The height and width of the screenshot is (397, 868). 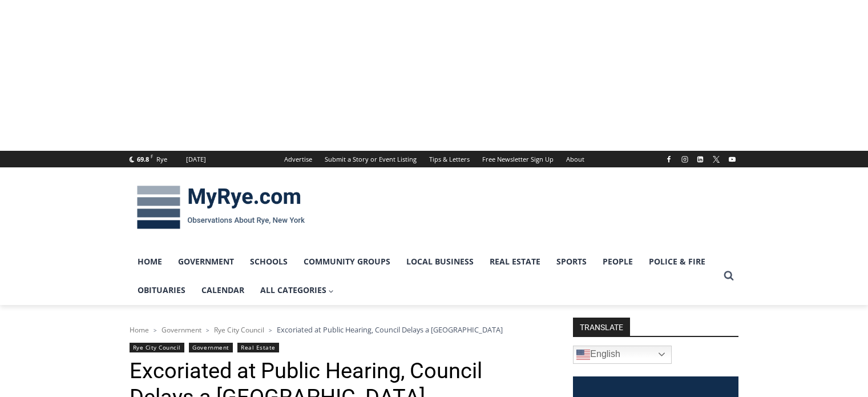 I want to click on span: All Categories, so click(x=297, y=290).